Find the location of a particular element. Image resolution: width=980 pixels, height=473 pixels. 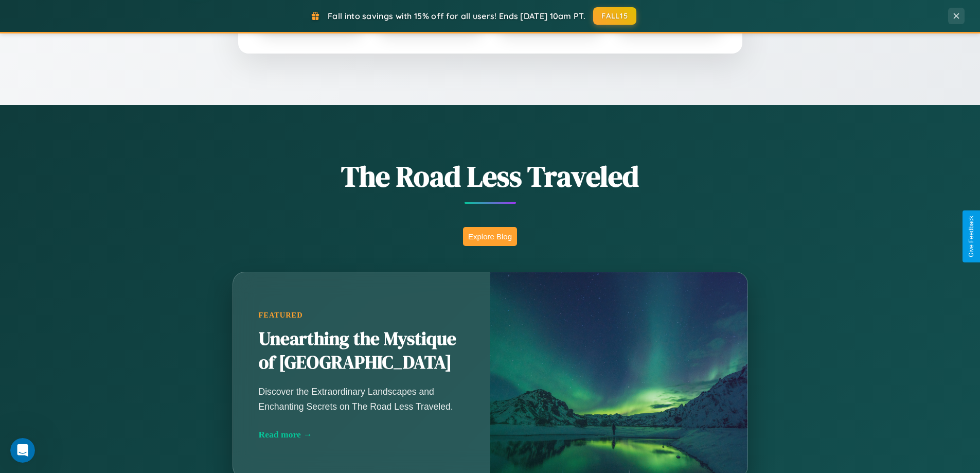

button: FALL15 is located at coordinates (615, 16).